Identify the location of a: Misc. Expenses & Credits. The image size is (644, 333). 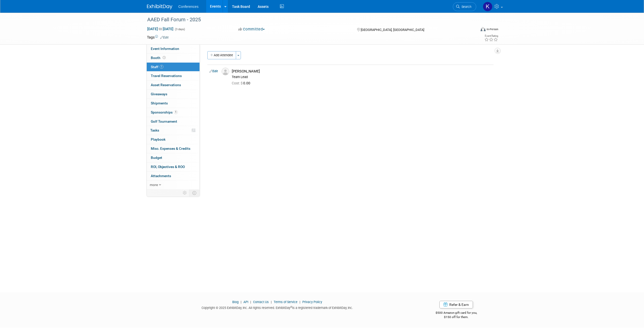
(173, 148).